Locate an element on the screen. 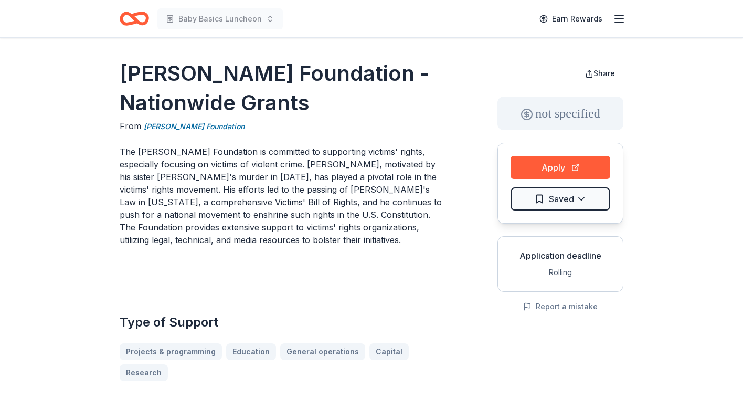  div: Application deadline is located at coordinates (561, 256).